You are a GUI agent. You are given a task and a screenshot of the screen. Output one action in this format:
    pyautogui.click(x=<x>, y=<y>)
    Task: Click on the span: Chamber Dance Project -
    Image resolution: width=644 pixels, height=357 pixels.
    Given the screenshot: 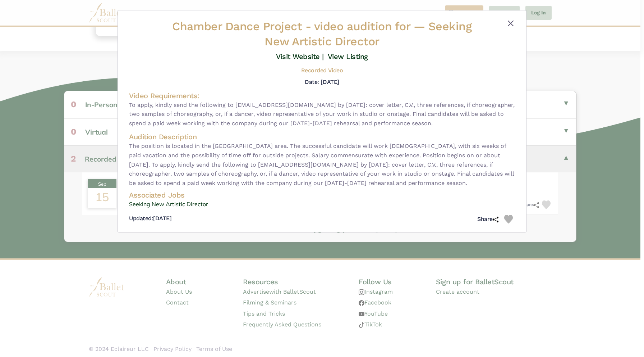 What is the action you would take?
    pyautogui.click(x=293, y=26)
    